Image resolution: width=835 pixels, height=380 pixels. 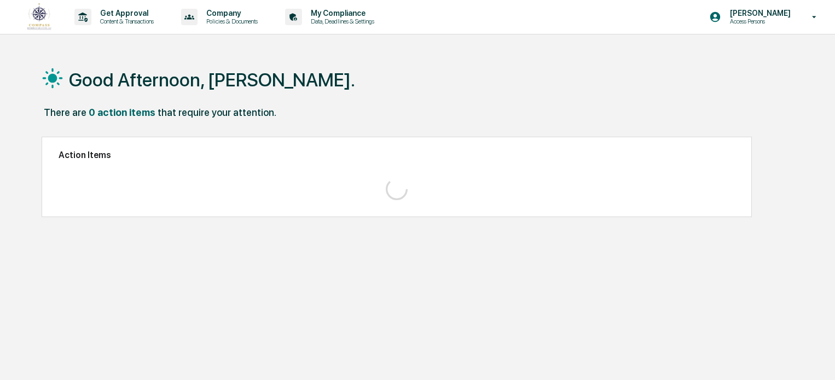 I want to click on p: Content & Transactions, so click(x=125, y=21).